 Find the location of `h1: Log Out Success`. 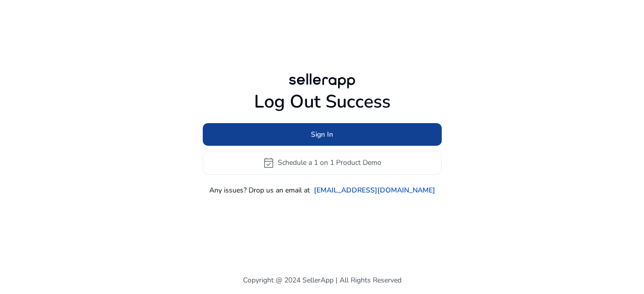

h1: Log Out Success is located at coordinates (322, 102).